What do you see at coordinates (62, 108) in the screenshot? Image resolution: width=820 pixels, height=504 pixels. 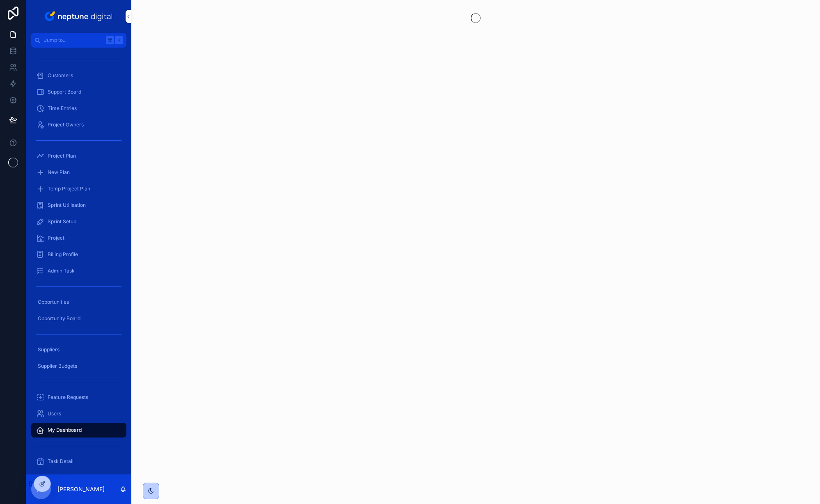 I see `span: Time Entries` at bounding box center [62, 108].